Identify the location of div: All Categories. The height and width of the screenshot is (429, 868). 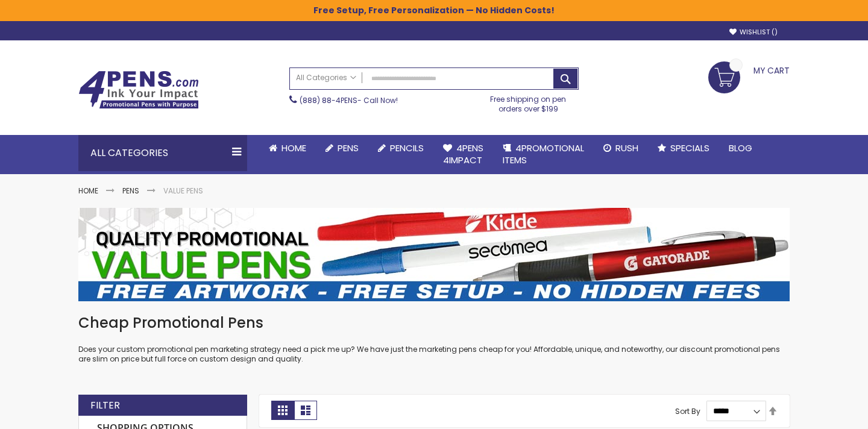
(163, 153).